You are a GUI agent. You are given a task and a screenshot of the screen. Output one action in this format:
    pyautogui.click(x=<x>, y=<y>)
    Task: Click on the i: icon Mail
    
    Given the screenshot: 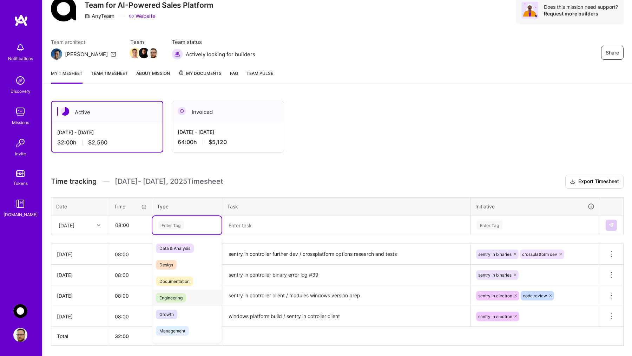 What is the action you would take?
    pyautogui.click(x=113, y=54)
    